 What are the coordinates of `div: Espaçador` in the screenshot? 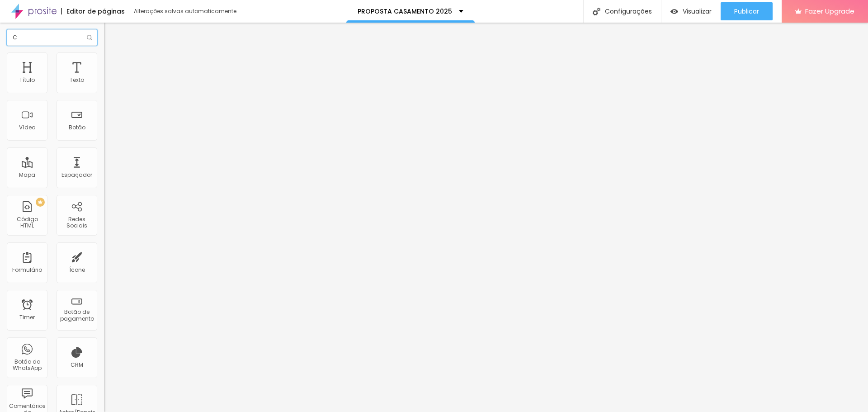 It's located at (77, 175).